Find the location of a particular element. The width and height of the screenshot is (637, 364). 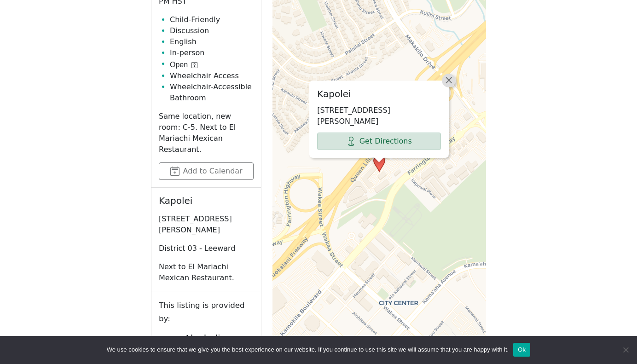

button: Open is located at coordinates (184, 65).